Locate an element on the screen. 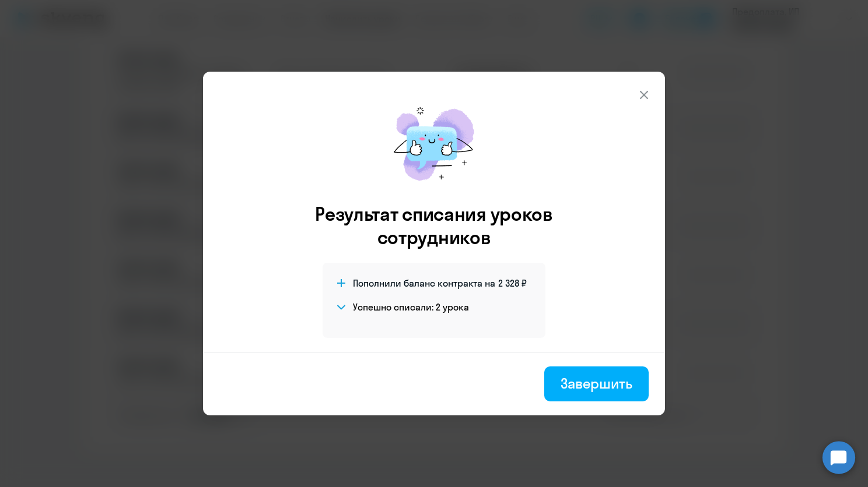 Image resolution: width=868 pixels, height=487 pixels. h3: Результат списания уроков сотрудников is located at coordinates (434, 225).